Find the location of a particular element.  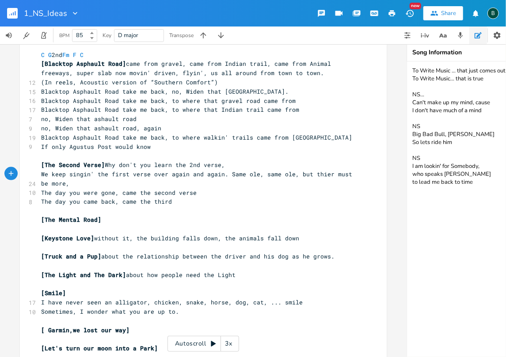

span: [Truck and a Pup] is located at coordinates (71, 257).